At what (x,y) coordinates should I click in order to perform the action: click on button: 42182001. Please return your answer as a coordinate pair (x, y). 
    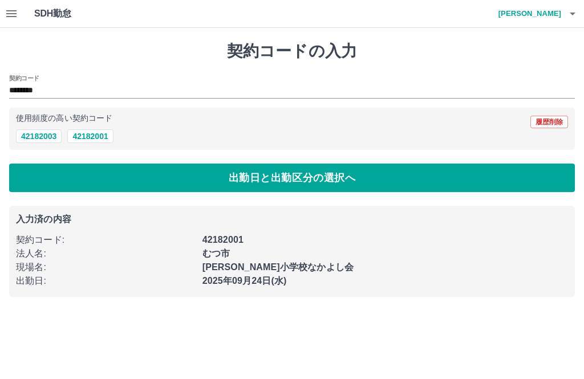
    Looking at the image, I should click on (90, 136).